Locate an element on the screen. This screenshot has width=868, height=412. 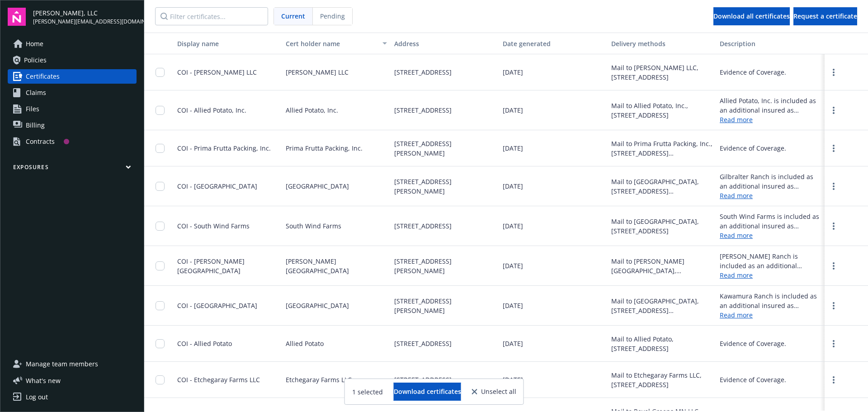
span: Unselect all is located at coordinates (499, 391).